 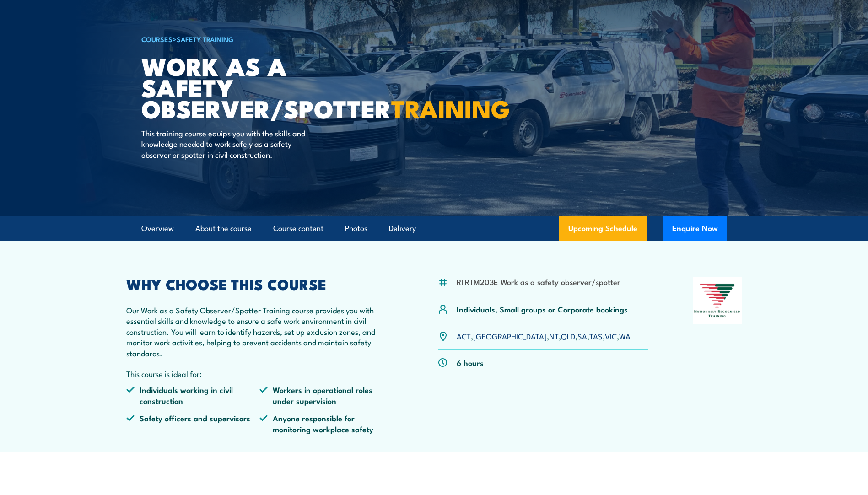 What do you see at coordinates (254, 87) in the screenshot?
I see `h1: Work as a Safety Observer/Spotter` at bounding box center [254, 87].